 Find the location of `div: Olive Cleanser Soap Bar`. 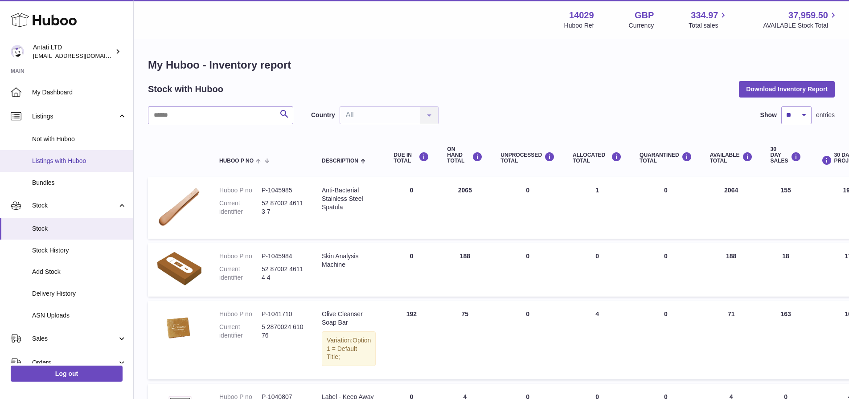

div: Olive Cleanser Soap Bar is located at coordinates (348, 318).